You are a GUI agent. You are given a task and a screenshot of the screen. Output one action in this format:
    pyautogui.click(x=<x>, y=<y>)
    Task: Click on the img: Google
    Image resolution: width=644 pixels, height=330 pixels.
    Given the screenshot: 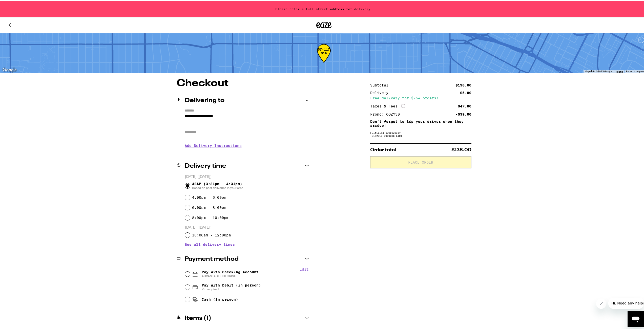 What is the action you would take?
    pyautogui.click(x=10, y=69)
    